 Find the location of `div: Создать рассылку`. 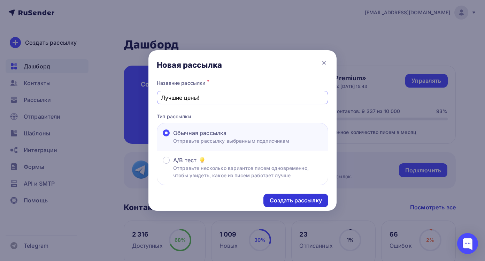

div: Создать рассылку is located at coordinates (296, 200).